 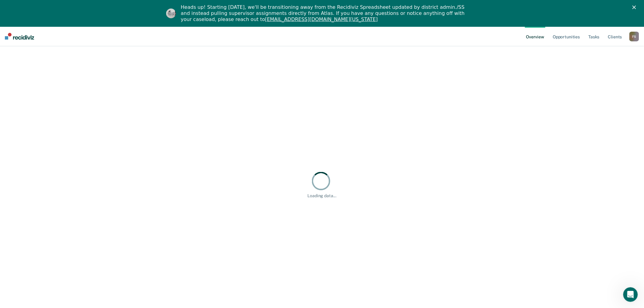 I want to click on a: Overview, so click(x=535, y=36).